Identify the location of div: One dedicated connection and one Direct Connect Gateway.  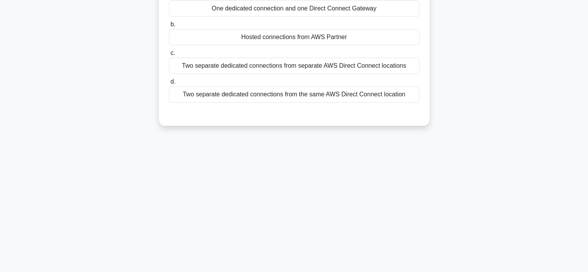
(294, 9).